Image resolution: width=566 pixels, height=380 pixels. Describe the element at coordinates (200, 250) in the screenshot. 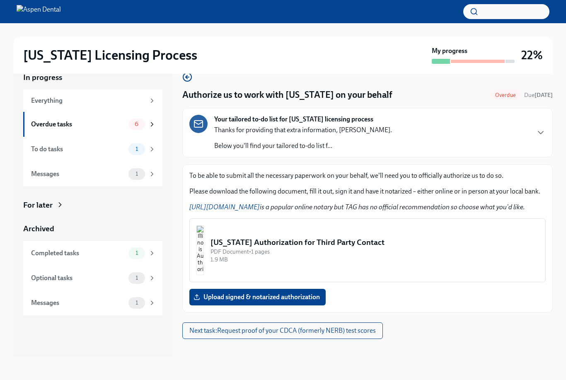

I see `img: Illinois Authorization for Third Party Contact` at that location.